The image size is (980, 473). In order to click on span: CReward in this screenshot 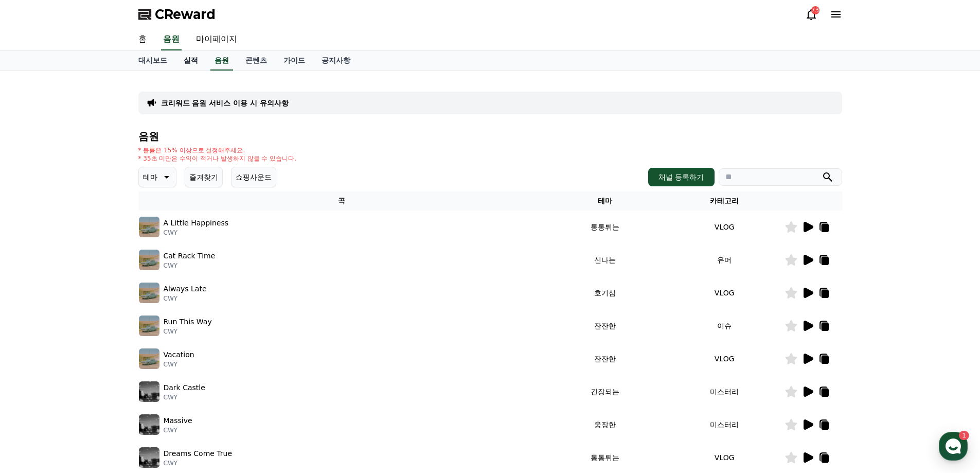, I will do `click(185, 15)`.